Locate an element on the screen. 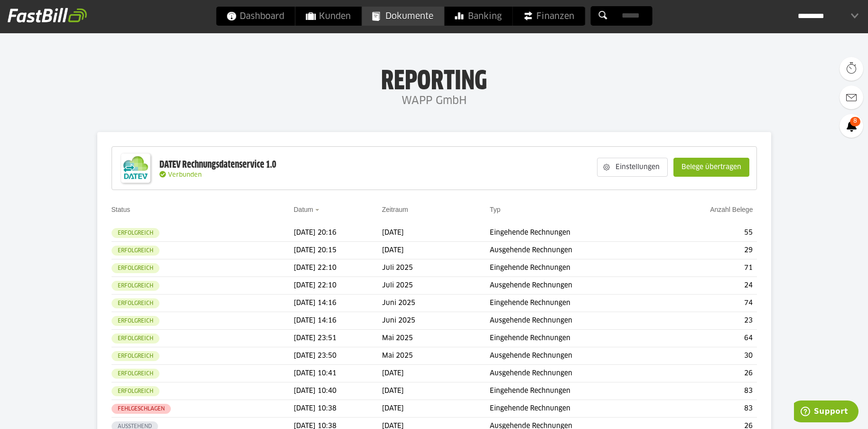 The width and height of the screenshot is (868, 429). a: Kunden is located at coordinates (328, 16).